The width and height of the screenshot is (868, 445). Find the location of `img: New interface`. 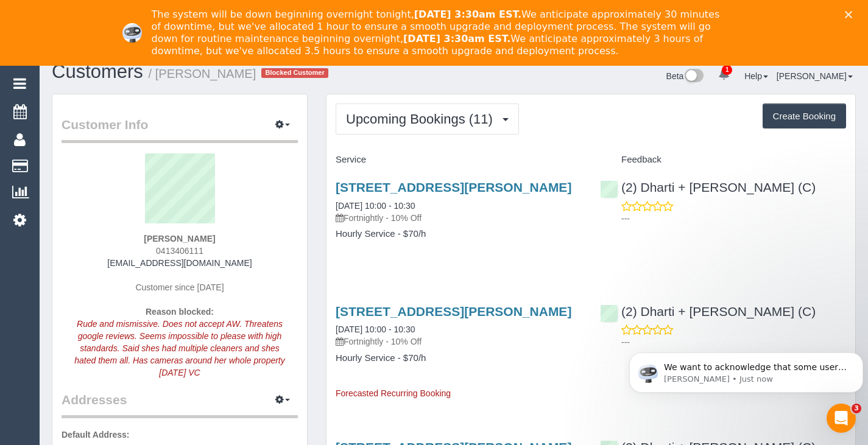

img: New interface is located at coordinates (693, 77).